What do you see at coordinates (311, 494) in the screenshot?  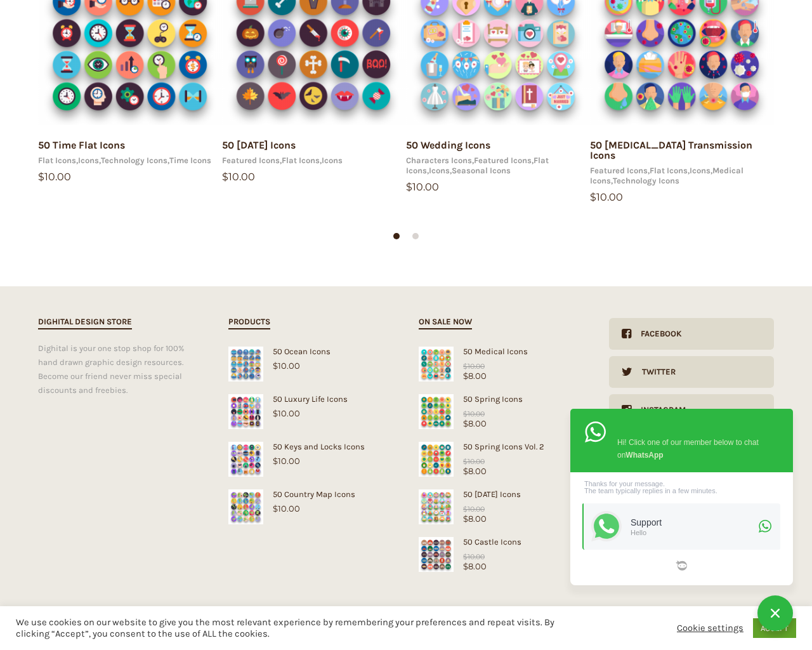 I see `div: 50 Country Map Icons` at bounding box center [311, 494].